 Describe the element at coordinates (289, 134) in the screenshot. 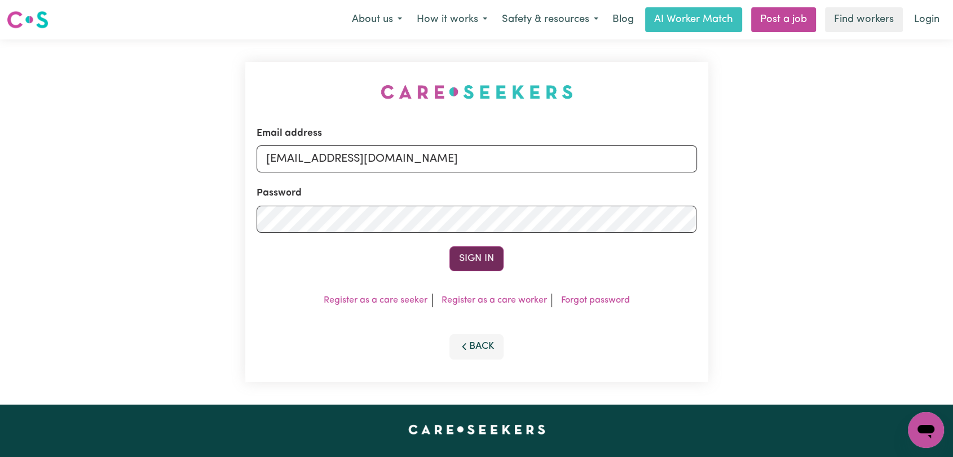

I see `label: Email address` at that location.